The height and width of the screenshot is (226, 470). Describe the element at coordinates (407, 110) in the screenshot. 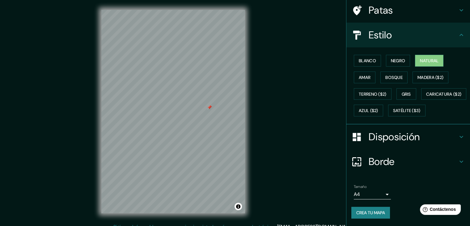

I see `button: Satélite ($3)` at that location.